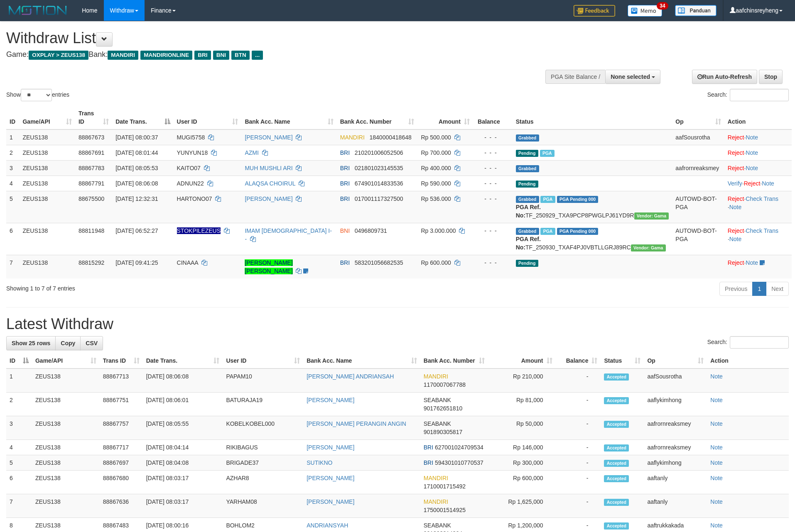 The image size is (795, 532). I want to click on td: KOBELKOBEL000, so click(263, 428).